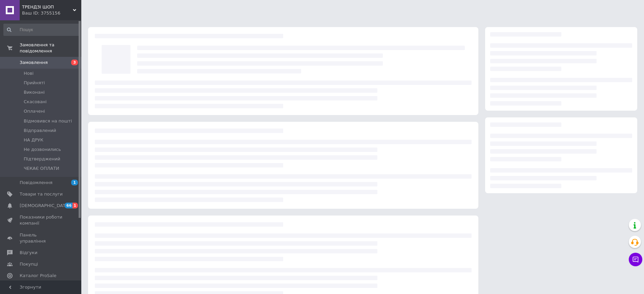  Describe the element at coordinates (29, 265) in the screenshot. I see `span: Покупці` at that location.